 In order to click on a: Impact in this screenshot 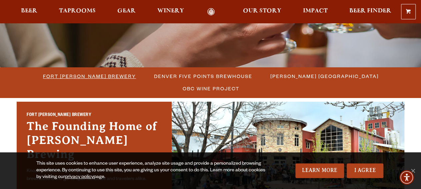, I will do `click(315, 12)`.